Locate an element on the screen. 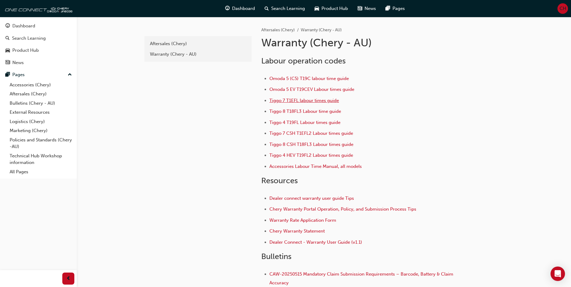  div: Product Hub is located at coordinates (26, 50).